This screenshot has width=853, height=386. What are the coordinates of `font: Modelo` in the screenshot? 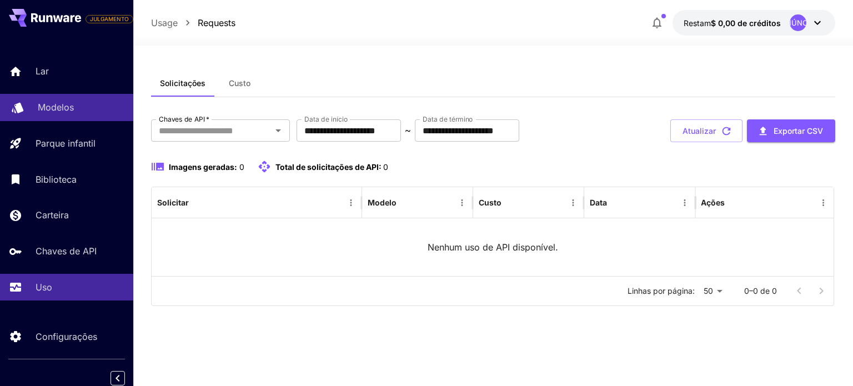 It's located at (382, 202).